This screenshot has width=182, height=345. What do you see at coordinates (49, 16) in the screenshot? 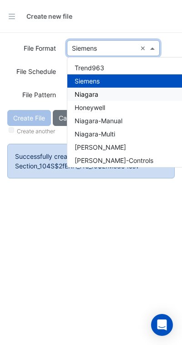
I see `div: Create new file` at bounding box center [49, 16].